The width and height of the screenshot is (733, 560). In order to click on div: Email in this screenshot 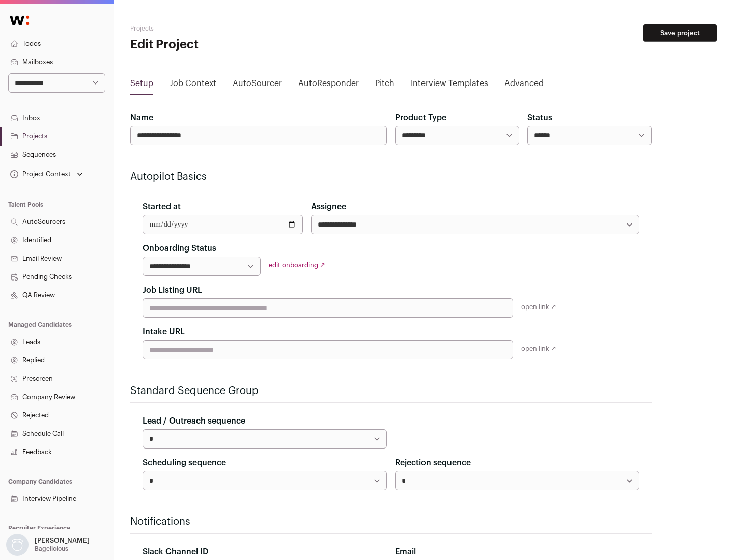, I will do `click(517, 552)`.